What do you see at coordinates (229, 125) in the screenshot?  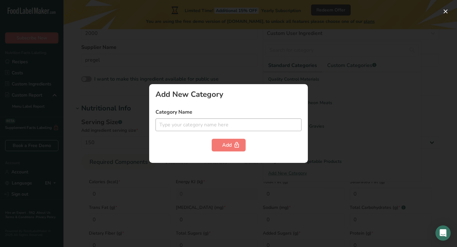 I see `input: Type your category name here` at bounding box center [229, 125].